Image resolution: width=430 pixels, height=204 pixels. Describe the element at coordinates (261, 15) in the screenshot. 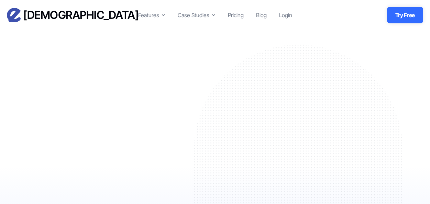

I see `a: Blog` at that location.